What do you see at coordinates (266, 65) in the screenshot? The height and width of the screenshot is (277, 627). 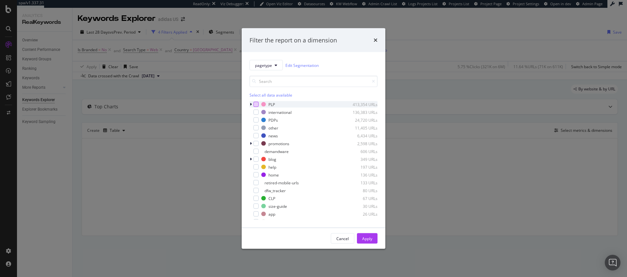 I see `button: pagetype` at bounding box center [266, 65].